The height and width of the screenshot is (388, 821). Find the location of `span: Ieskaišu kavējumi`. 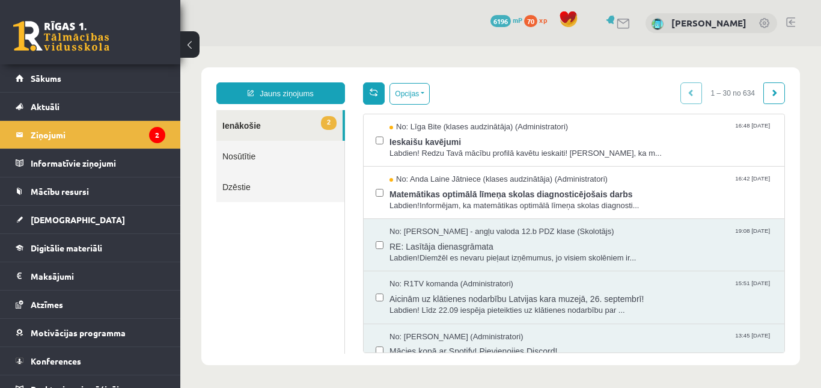

span: Ieskaišu kavējumi is located at coordinates (400, 94).